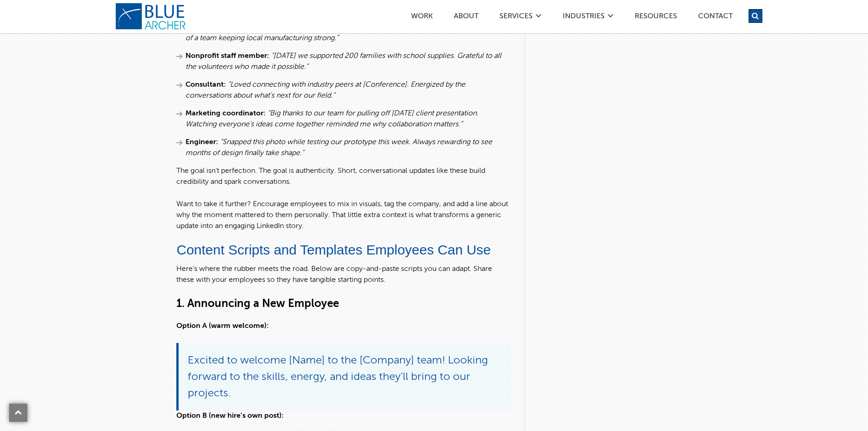  Describe the element at coordinates (227, 56) in the screenshot. I see `strong: Nonprofit staff member:` at that location.